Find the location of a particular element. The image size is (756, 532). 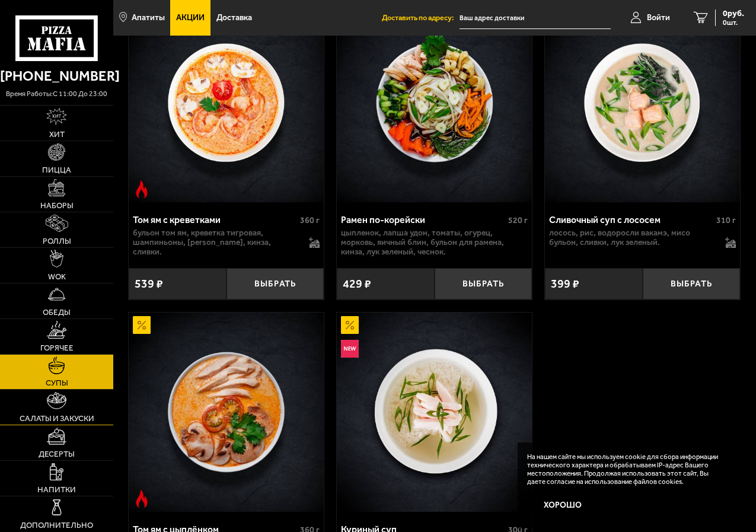

div: Сливочный суп с лососем is located at coordinates (631, 220).